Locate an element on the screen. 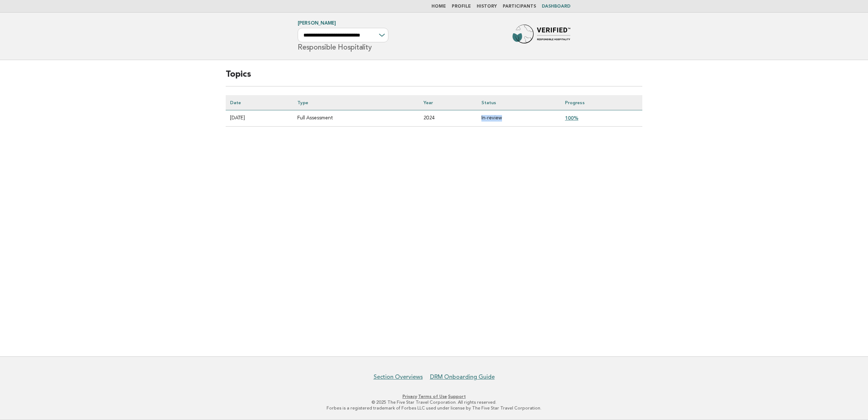 This screenshot has width=868, height=420. a: Support is located at coordinates (456, 396).